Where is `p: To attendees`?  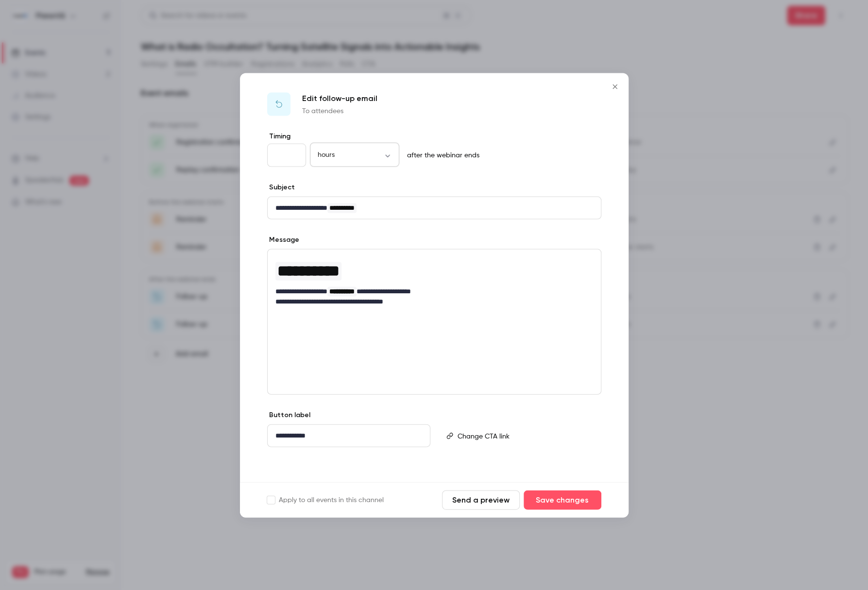
p: To attendees is located at coordinates (340, 111).